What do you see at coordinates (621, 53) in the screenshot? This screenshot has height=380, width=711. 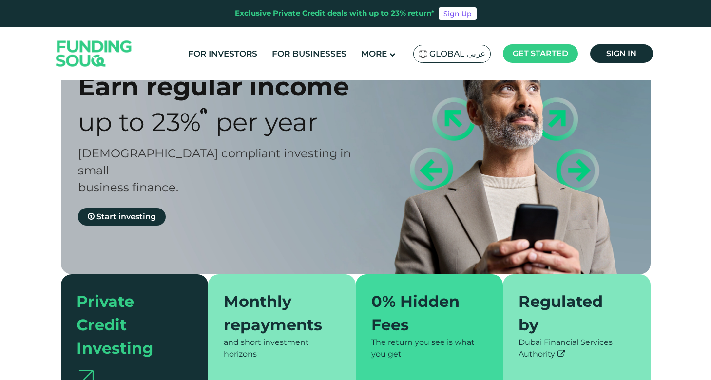 I see `span: Sign in` at bounding box center [621, 53].